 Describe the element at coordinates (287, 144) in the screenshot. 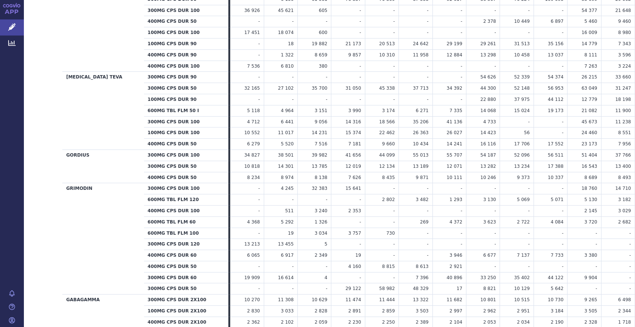

I see `span: 5 520` at that location.